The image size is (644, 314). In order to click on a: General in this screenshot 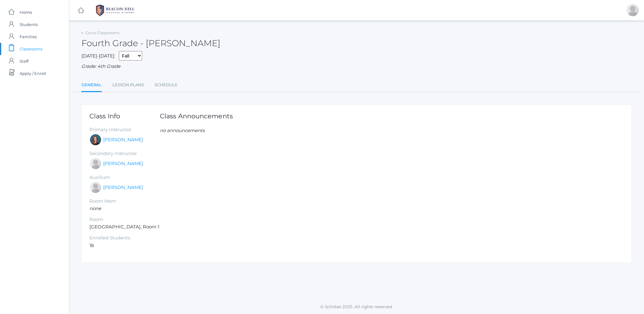, I will do `click(92, 85)`.